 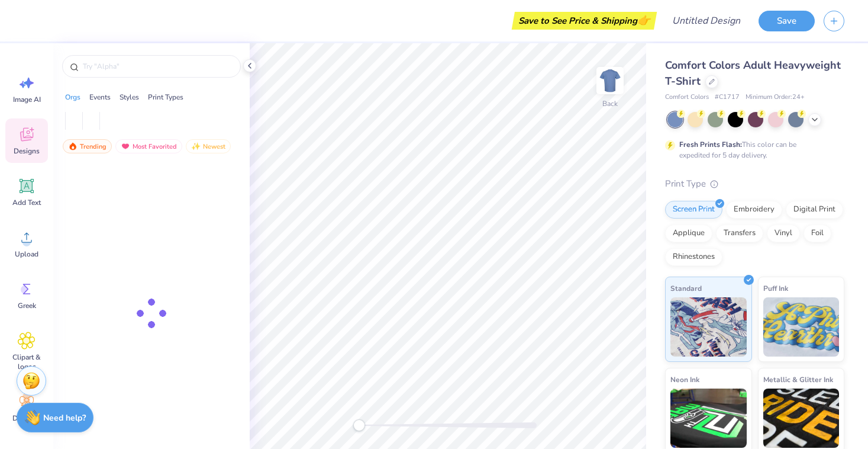 What do you see at coordinates (802, 418) in the screenshot?
I see `img: Metallic & Glitter Ink` at bounding box center [802, 418].